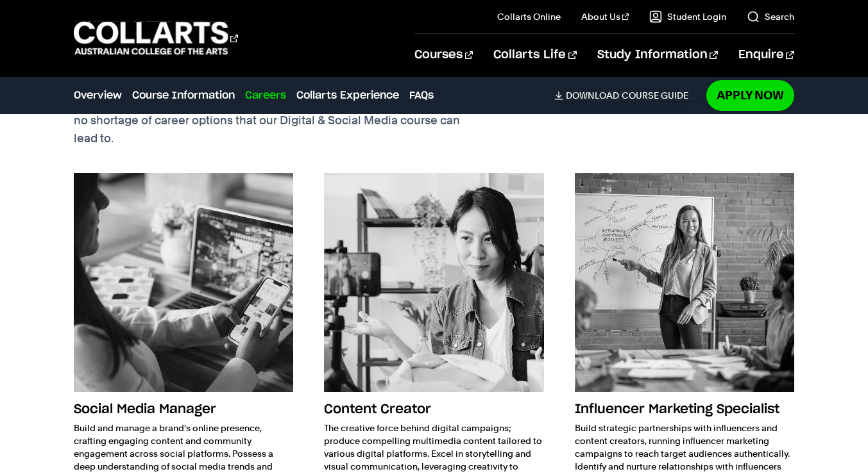 The width and height of the screenshot is (868, 476). I want to click on a: Apply Now, so click(749, 95).